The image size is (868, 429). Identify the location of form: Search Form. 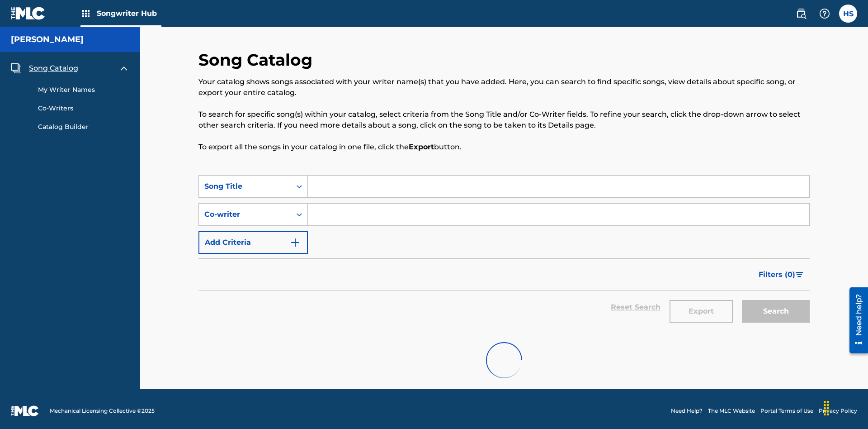
(504, 253).